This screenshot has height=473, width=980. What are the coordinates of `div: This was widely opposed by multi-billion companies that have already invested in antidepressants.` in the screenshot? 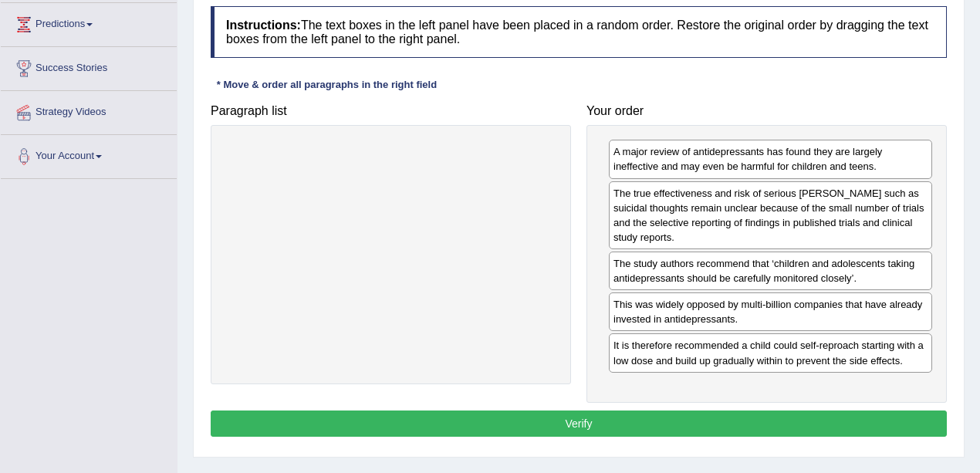 It's located at (770, 312).